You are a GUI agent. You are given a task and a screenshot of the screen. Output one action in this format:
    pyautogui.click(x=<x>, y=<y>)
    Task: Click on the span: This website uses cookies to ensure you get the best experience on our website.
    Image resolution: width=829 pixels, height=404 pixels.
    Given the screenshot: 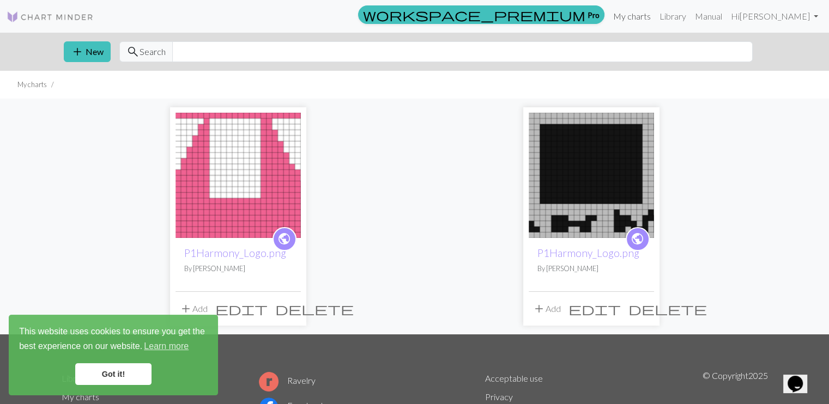 What is the action you would take?
    pyautogui.click(x=113, y=340)
    